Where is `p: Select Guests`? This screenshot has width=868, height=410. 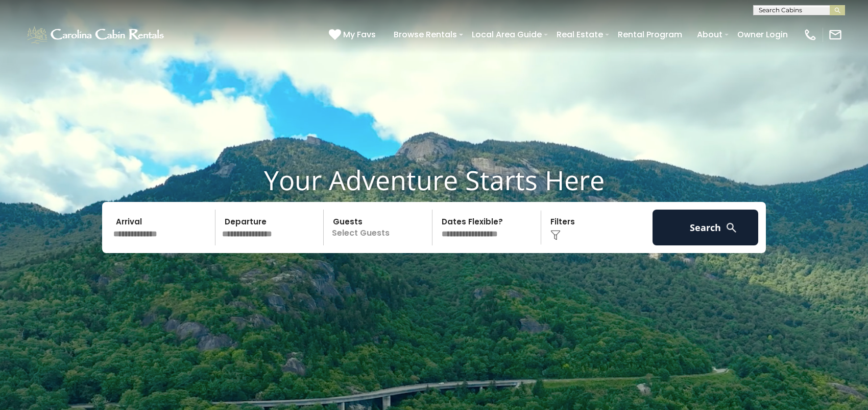 p: Select Guests is located at coordinates (380, 227).